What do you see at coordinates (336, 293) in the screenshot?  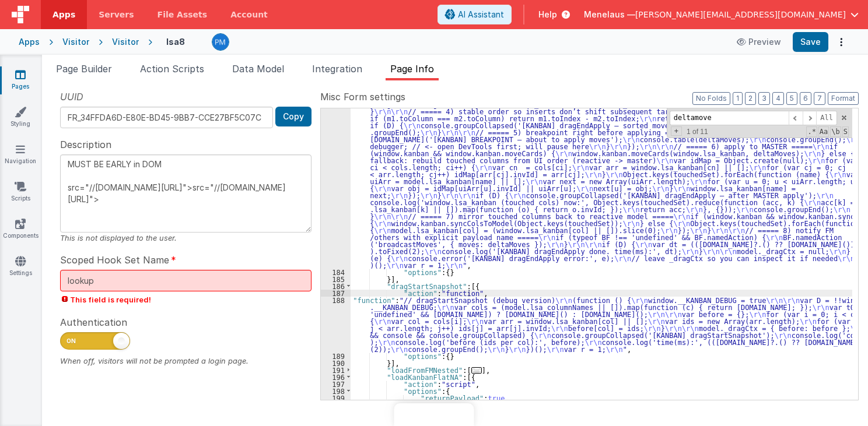 I see `div: 187` at bounding box center [336, 293].